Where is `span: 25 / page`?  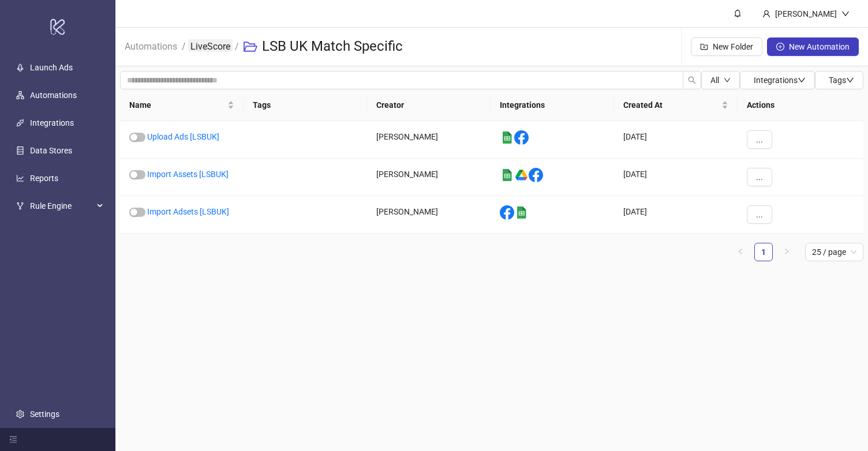
span: 25 / page is located at coordinates (834, 252).